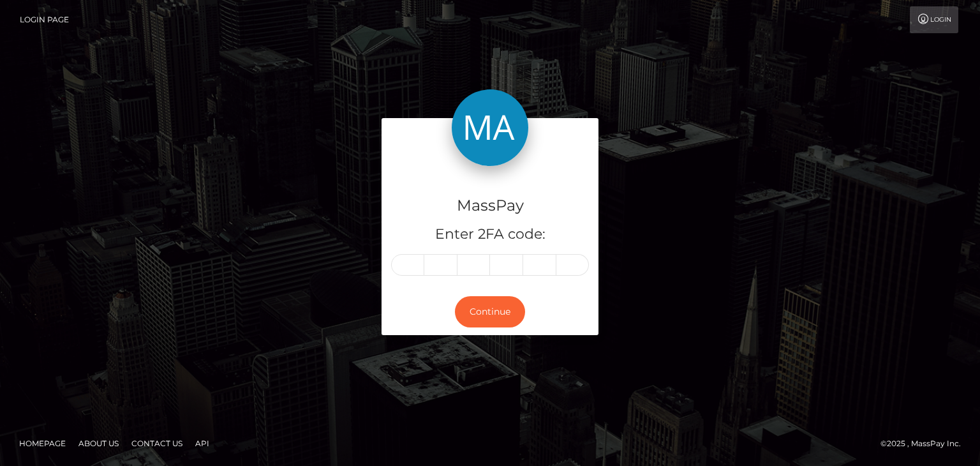 The image size is (980, 466). Describe the element at coordinates (490, 206) in the screenshot. I see `h4: MassPay` at that location.